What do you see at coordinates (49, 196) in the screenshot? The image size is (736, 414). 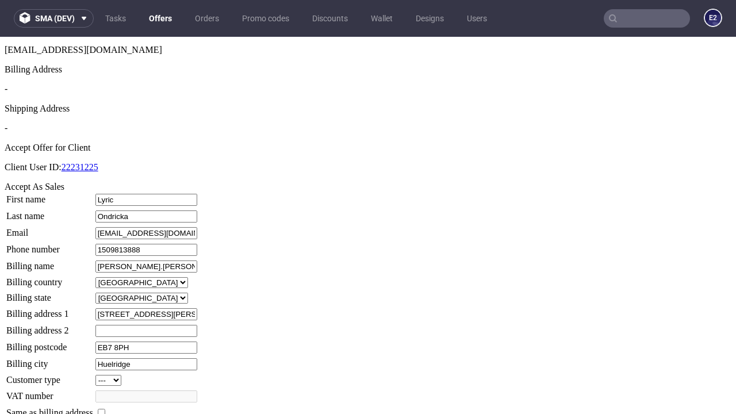 I see `td: Email` at bounding box center [49, 196].